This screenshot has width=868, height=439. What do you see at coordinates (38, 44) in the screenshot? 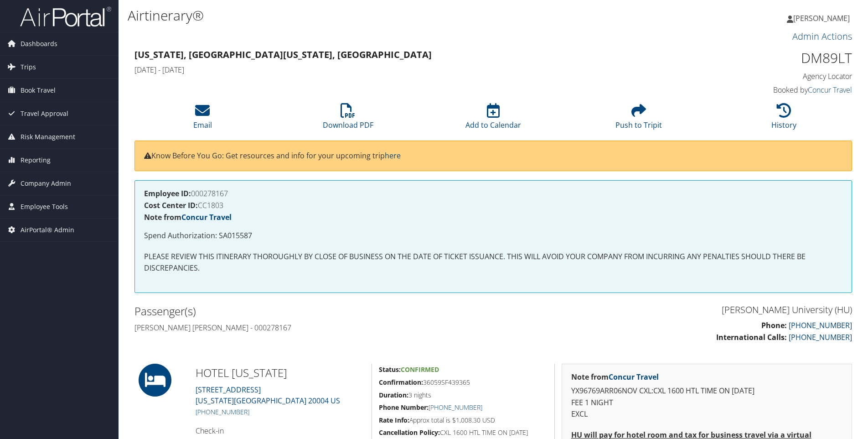
I see `span: Dashboards` at bounding box center [38, 44].